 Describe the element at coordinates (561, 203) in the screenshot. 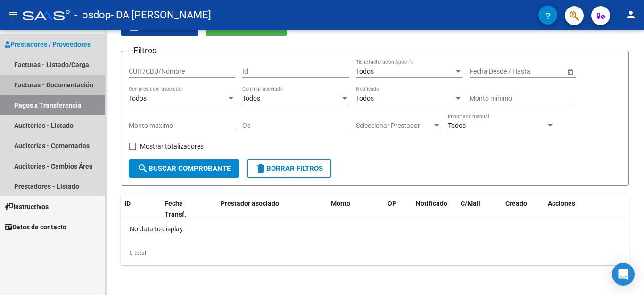

I see `span: Acciones` at that location.